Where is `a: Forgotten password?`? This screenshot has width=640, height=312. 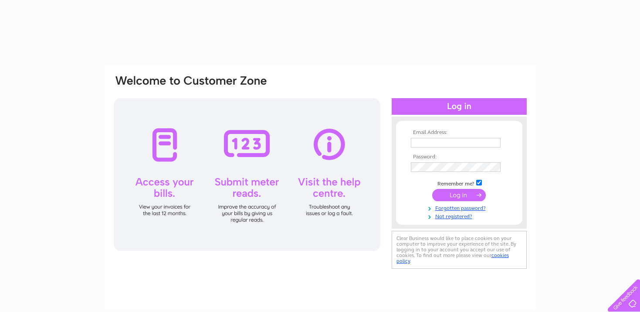 a: Forgotten password? is located at coordinates (460, 207).